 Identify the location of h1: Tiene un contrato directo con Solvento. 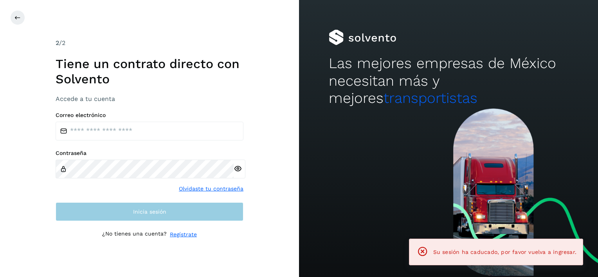
(150, 71).